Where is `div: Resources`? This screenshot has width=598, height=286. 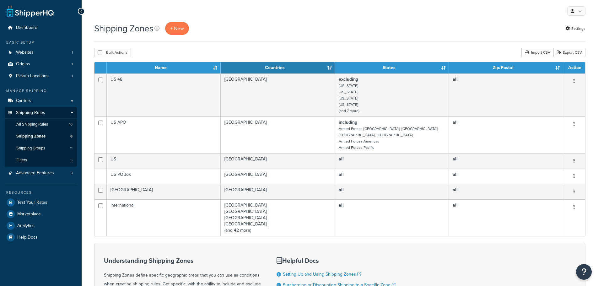
div: Resources is located at coordinates (41, 192).